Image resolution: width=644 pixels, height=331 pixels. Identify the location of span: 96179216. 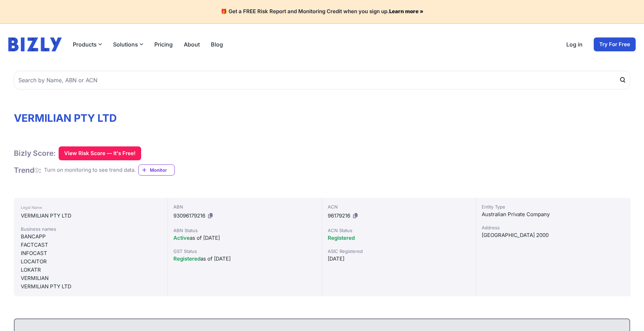
(338, 216).